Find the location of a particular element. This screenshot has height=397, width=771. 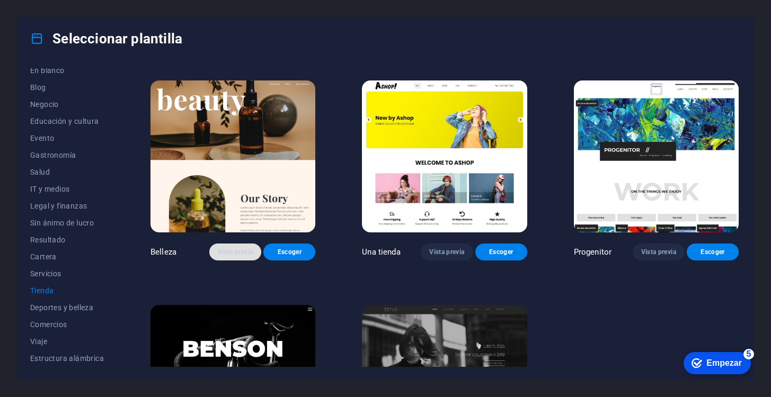

font: 5 is located at coordinates (70, 7).